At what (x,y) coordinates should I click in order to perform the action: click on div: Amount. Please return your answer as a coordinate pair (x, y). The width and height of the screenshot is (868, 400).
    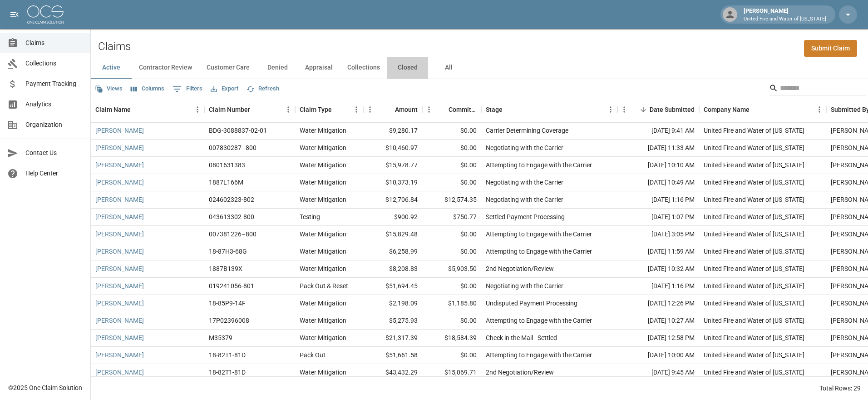
    Looking at the image, I should click on (406, 109).